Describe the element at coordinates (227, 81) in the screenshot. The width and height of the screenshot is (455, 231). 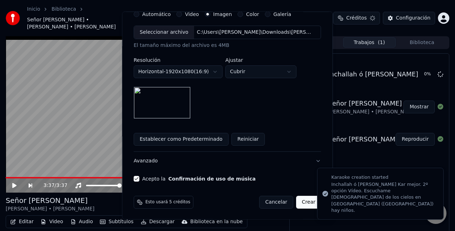
I see `div: VideoPersonalizar video de karaoke: usar imagen, video o color` at that location.